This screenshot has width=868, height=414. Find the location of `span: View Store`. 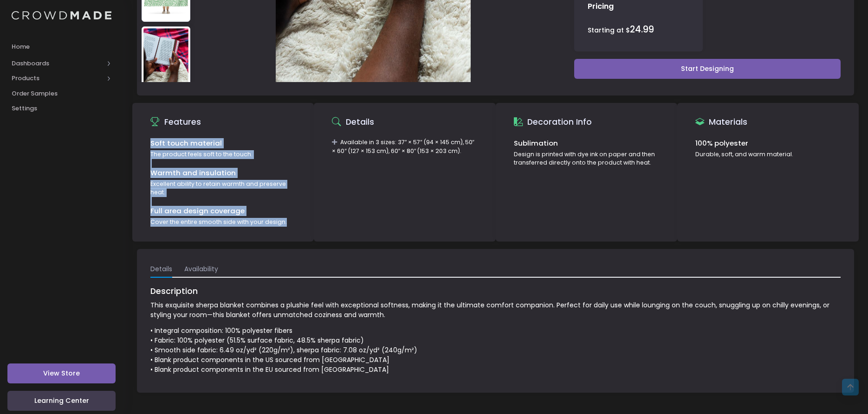

span: View Store is located at coordinates (62, 373).